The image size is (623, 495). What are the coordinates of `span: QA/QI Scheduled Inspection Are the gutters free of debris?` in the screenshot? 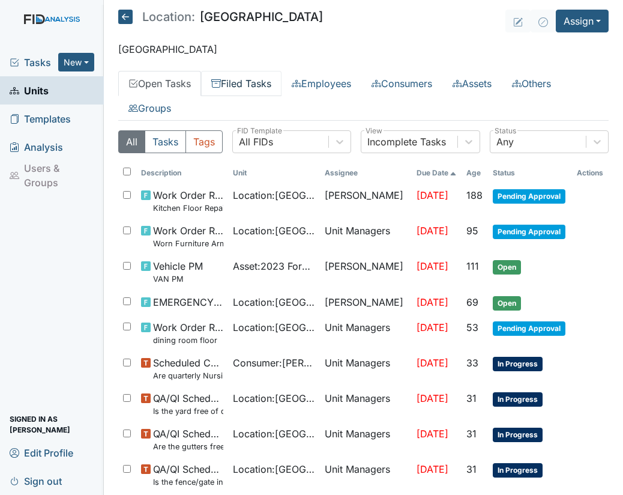 It's located at (188, 439).